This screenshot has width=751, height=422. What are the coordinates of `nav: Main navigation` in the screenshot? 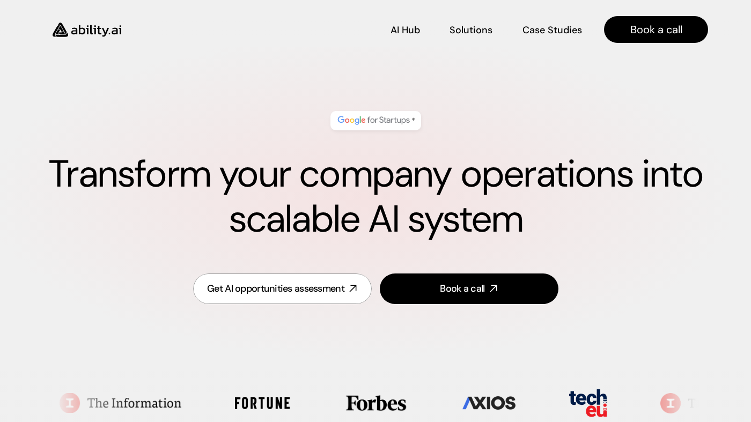 It's located at (422, 30).